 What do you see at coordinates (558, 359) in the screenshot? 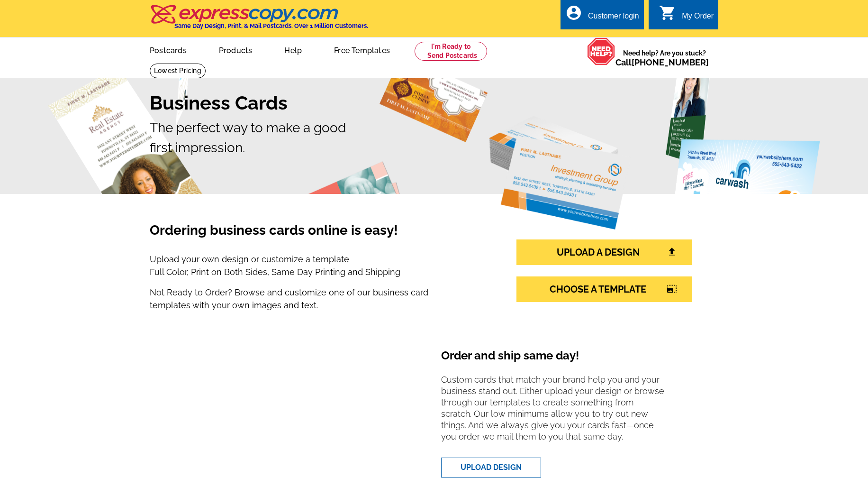
I see `h4: Order and ship same day!` at bounding box center [558, 359].